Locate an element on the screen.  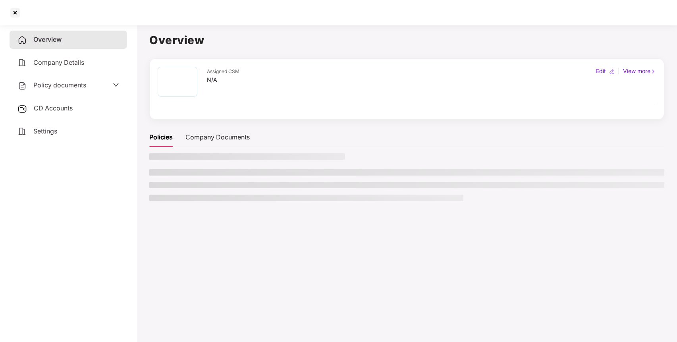
img: editIcon is located at coordinates (612, 71).